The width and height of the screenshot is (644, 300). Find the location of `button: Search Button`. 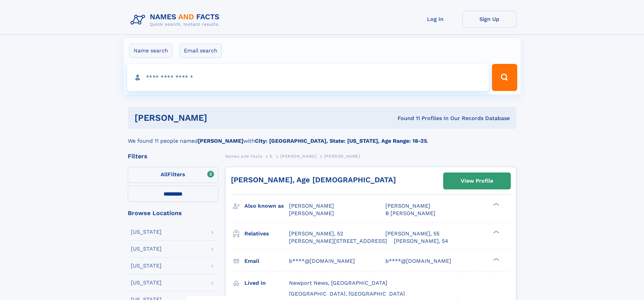

button: Search Button is located at coordinates (504, 78).